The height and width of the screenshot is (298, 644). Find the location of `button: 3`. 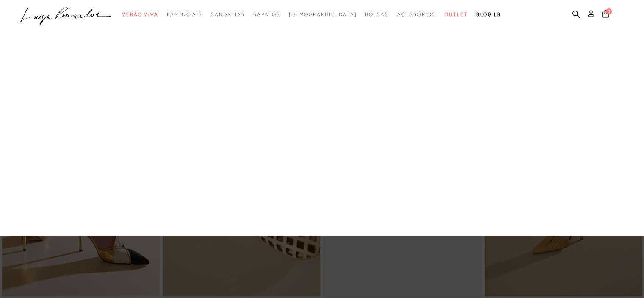

button: 3 is located at coordinates (605, 15).